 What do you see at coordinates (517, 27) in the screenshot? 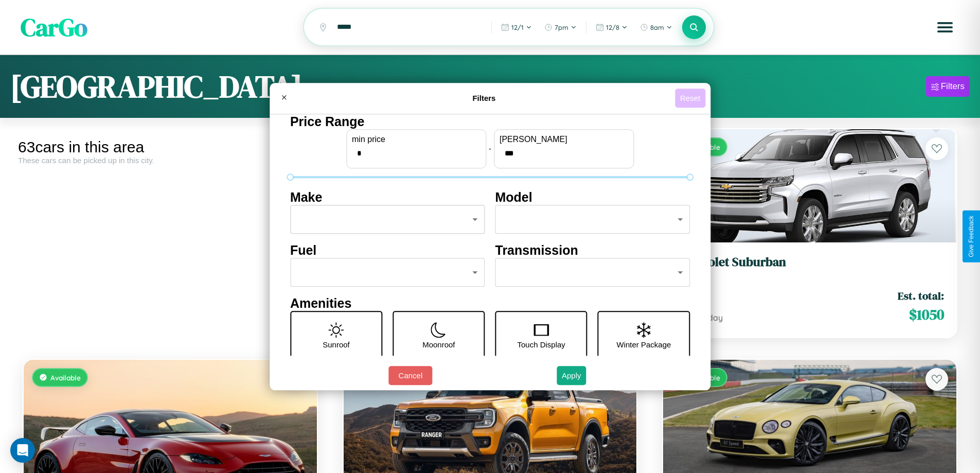
I see `button: 12/1` at bounding box center [517, 27].